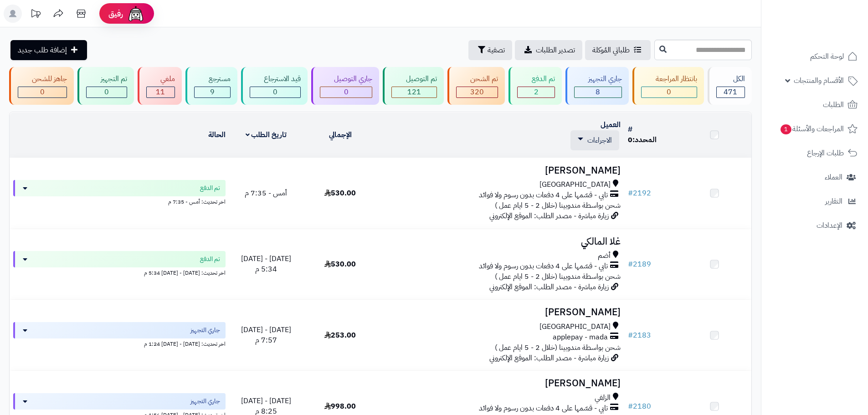 This screenshot has width=868, height=415. Describe the element at coordinates (490, 50) in the screenshot. I see `button: تصفية` at that location.